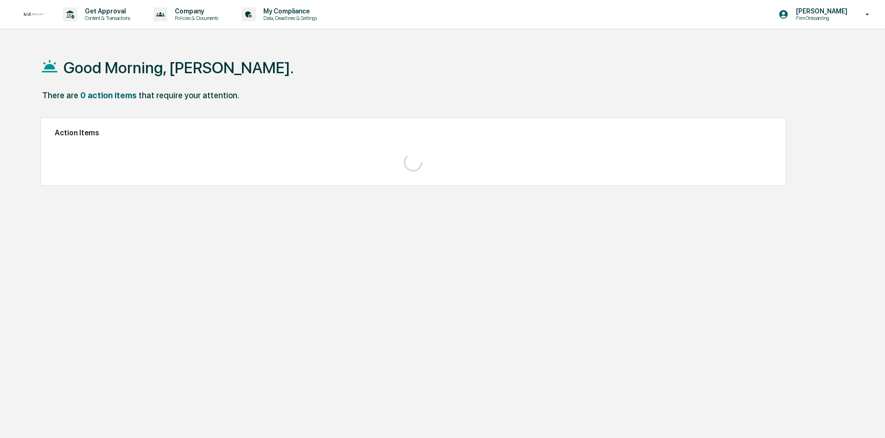  I want to click on p: Content & Transactions, so click(106, 18).